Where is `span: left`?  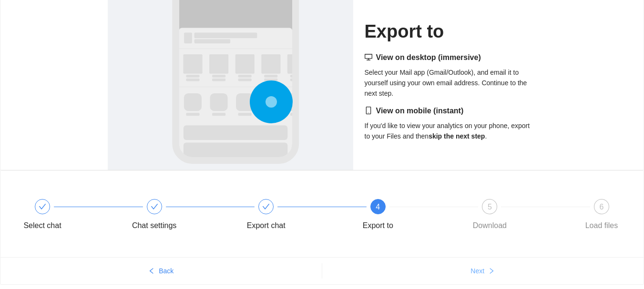 span: left is located at coordinates (152, 272).